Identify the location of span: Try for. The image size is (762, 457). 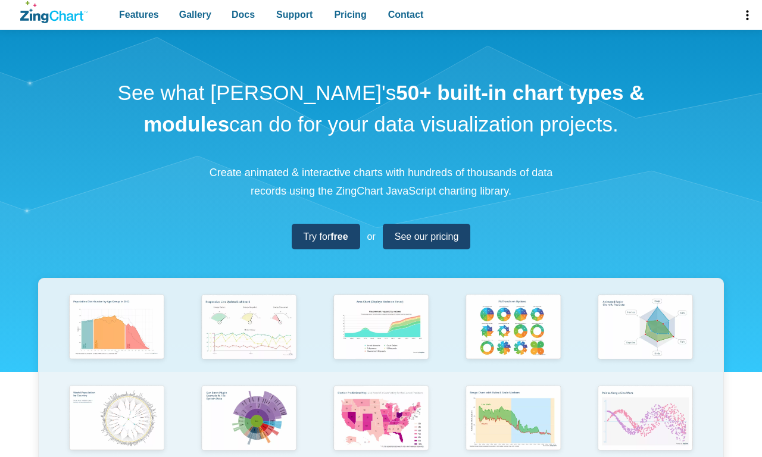
(326, 236).